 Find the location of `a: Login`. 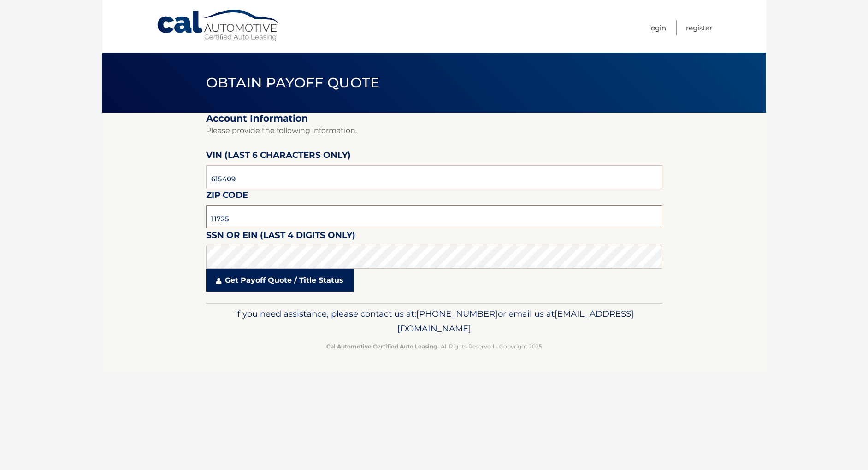

a: Login is located at coordinates (657, 28).